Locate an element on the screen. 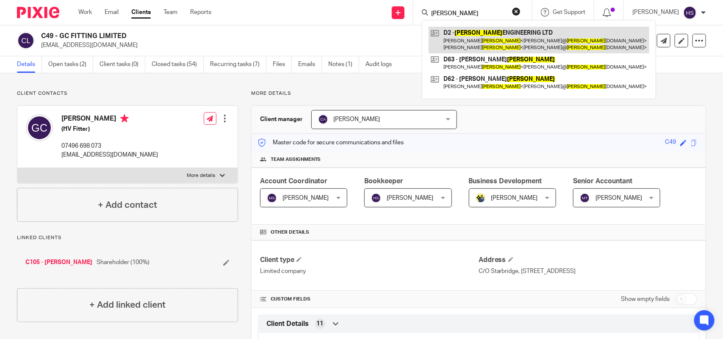 Image resolution: width=723 pixels, height=339 pixels. h3: Client manager is located at coordinates (281, 119).